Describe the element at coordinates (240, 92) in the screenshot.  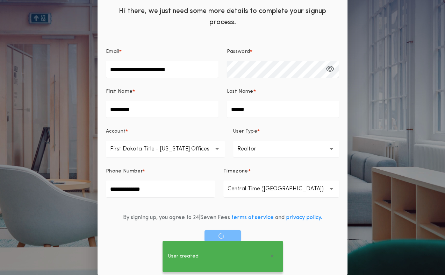
I see `p: Last Name` at that location.